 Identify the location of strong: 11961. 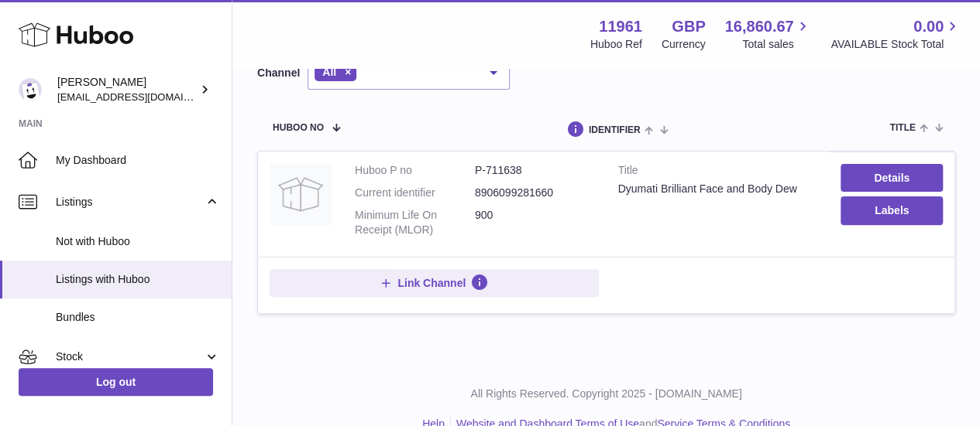
(620, 26).